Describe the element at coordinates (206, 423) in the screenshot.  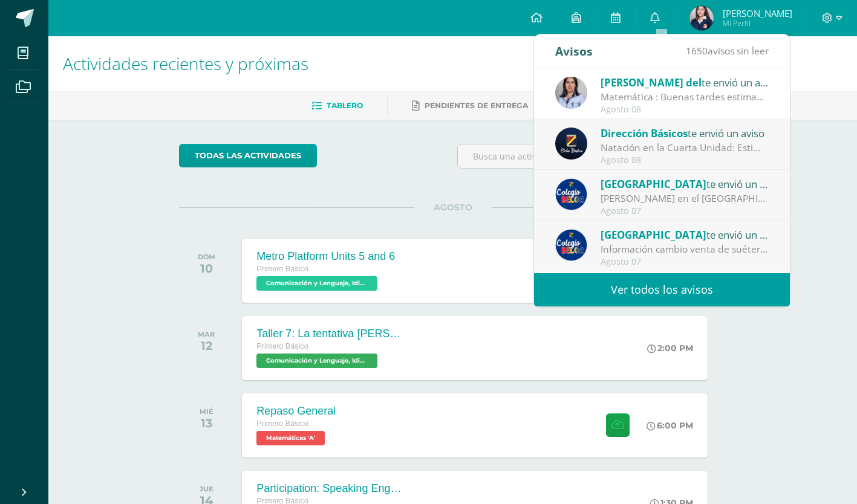
I see `div: 13` at that location.